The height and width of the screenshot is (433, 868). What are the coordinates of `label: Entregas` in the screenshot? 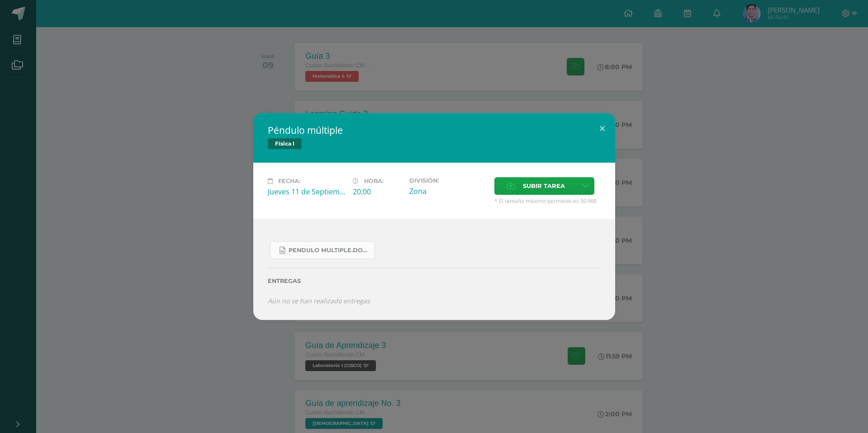 It's located at (434, 281).